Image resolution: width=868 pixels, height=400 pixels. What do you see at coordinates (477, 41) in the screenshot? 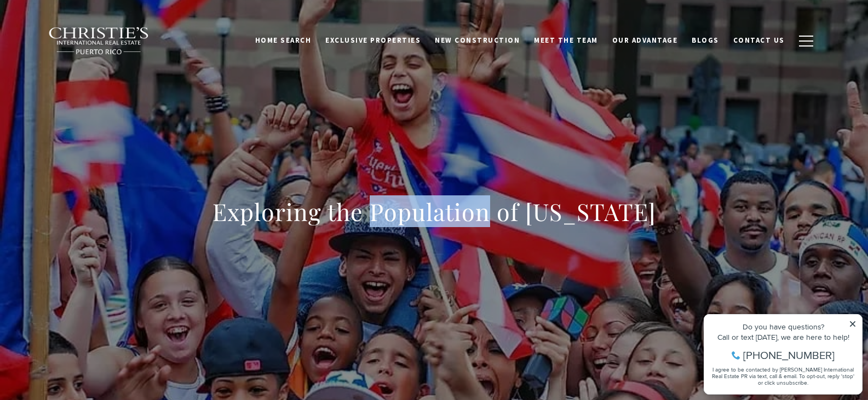
I see `a: New Construction` at bounding box center [477, 41].